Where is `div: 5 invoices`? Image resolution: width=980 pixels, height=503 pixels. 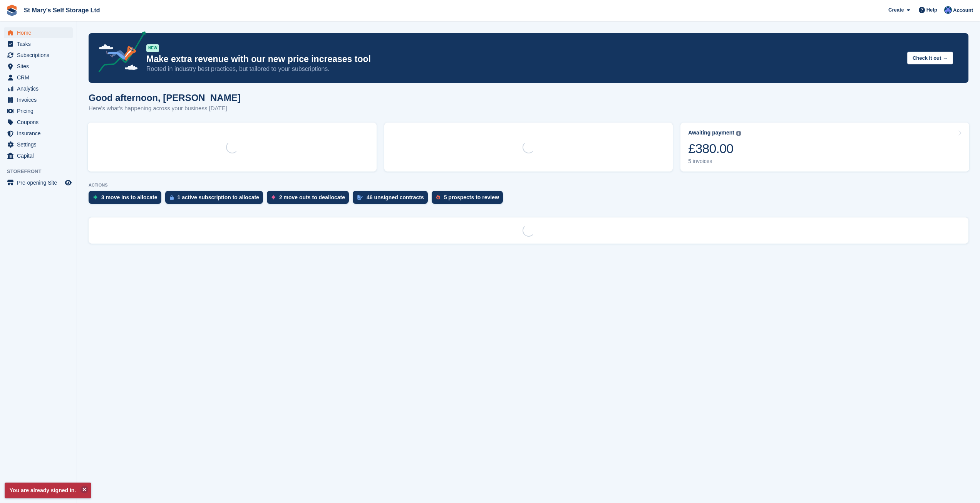
div: 5 invoices is located at coordinates (715, 161).